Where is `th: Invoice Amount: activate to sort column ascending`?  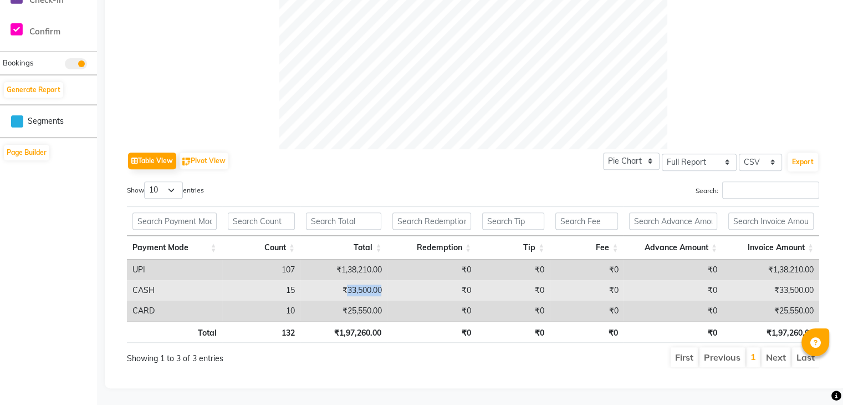 th: Invoice Amount: activate to sort column ascending is located at coordinates (771, 247).